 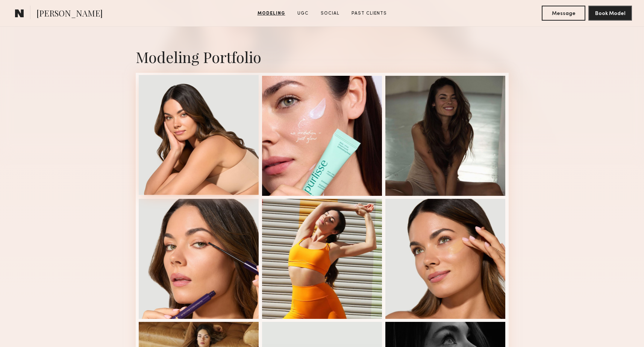 What do you see at coordinates (563, 13) in the screenshot?
I see `button: Message` at bounding box center [563, 13].